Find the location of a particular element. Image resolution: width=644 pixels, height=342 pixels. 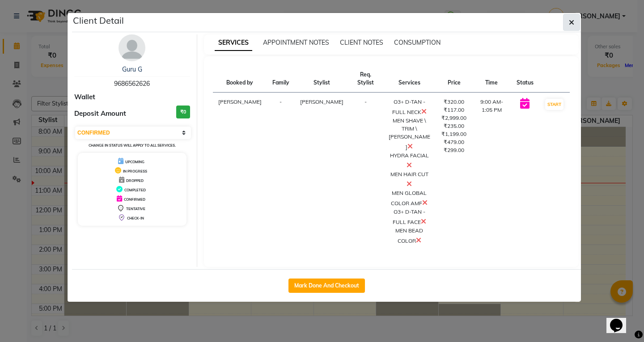

button: Mark Done And Checkout is located at coordinates (327, 286).